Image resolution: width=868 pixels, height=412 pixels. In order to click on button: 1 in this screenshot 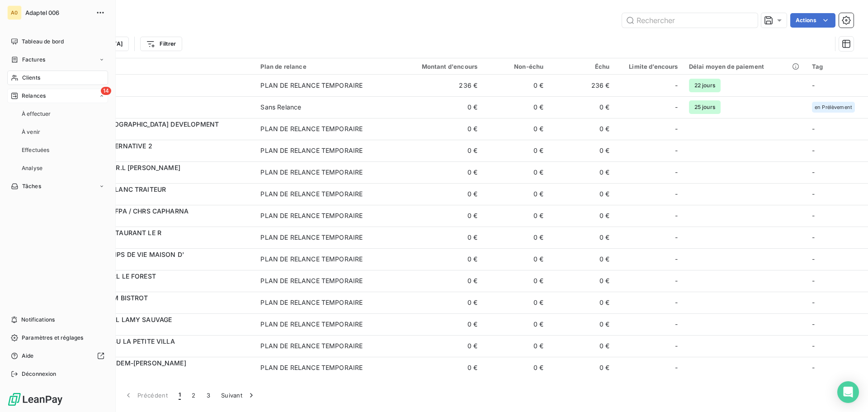, I will do `click(180, 396)`.